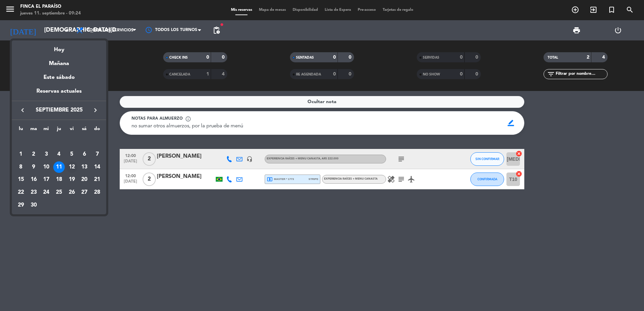  I want to click on div: 21, so click(97, 179).